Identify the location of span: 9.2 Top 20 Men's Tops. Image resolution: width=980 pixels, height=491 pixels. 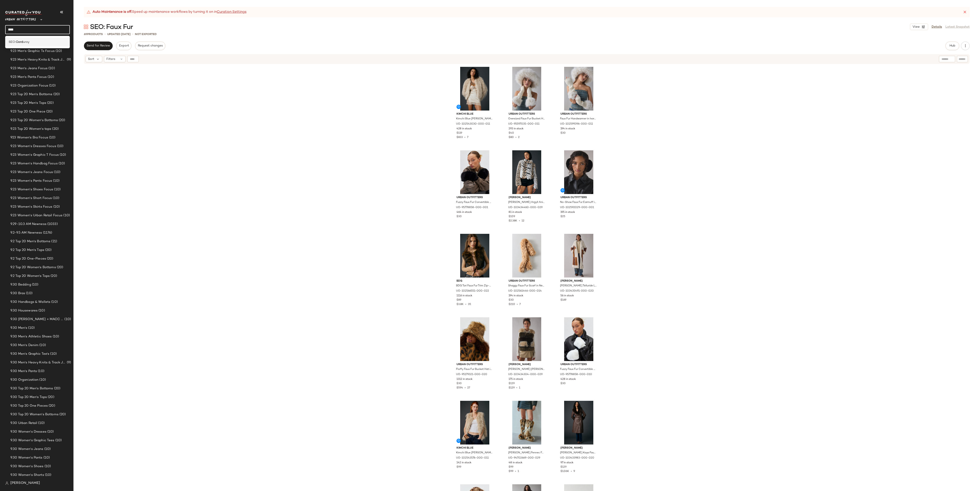
(27, 250).